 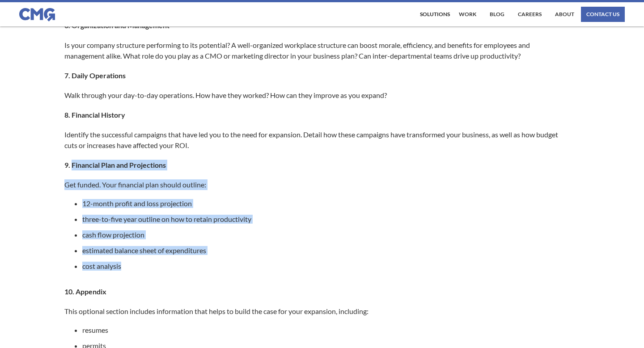 I want to click on p: This optional section includes information that helps to build the case for your expansion, inclu..., so click(x=317, y=311).